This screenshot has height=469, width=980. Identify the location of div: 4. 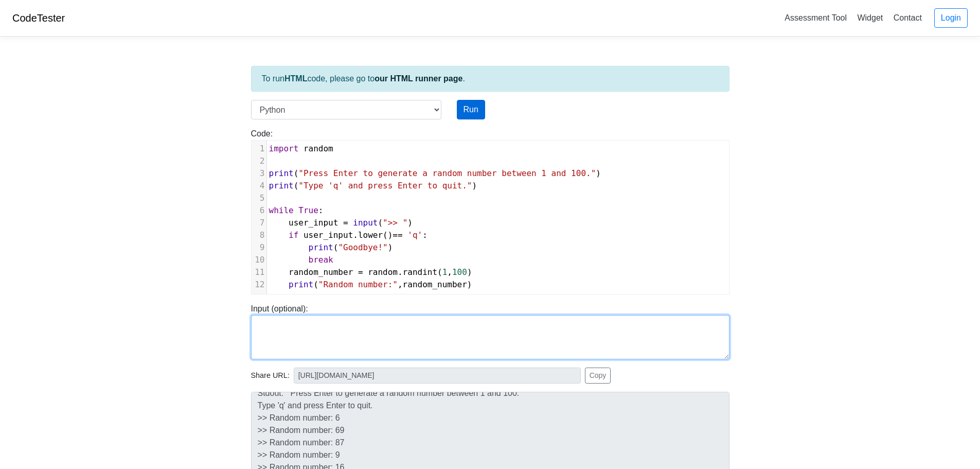
(259, 186).